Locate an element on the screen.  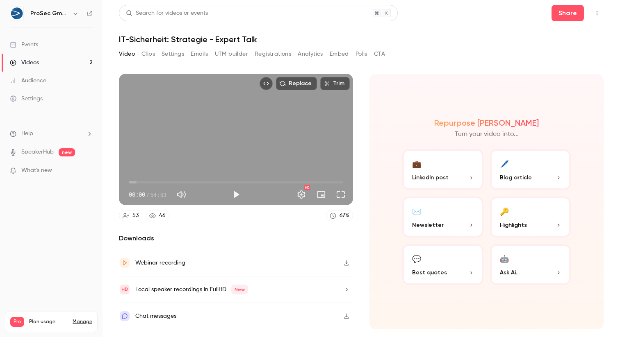
button: Mute is located at coordinates (181, 195).